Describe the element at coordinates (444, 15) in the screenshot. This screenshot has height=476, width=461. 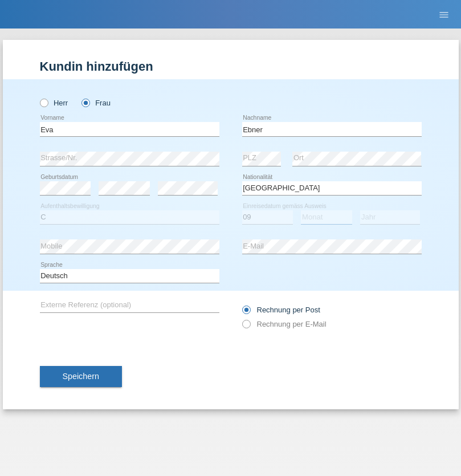
I see `i: menu` at that location.